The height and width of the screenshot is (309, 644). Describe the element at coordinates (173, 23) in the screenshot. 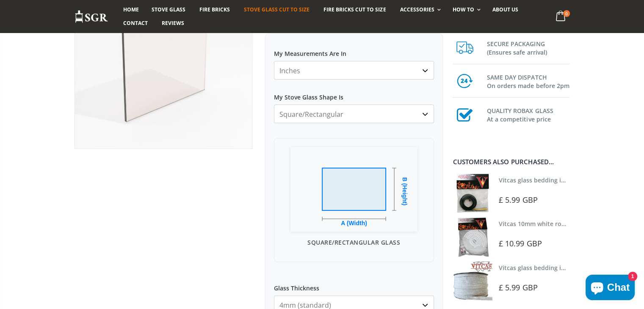

I see `span: Reviews` at that location.